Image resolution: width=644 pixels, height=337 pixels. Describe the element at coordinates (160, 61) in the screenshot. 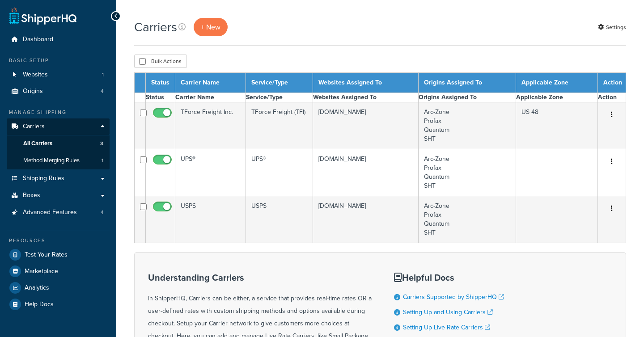

I see `button: Bulk Actions` at that location.